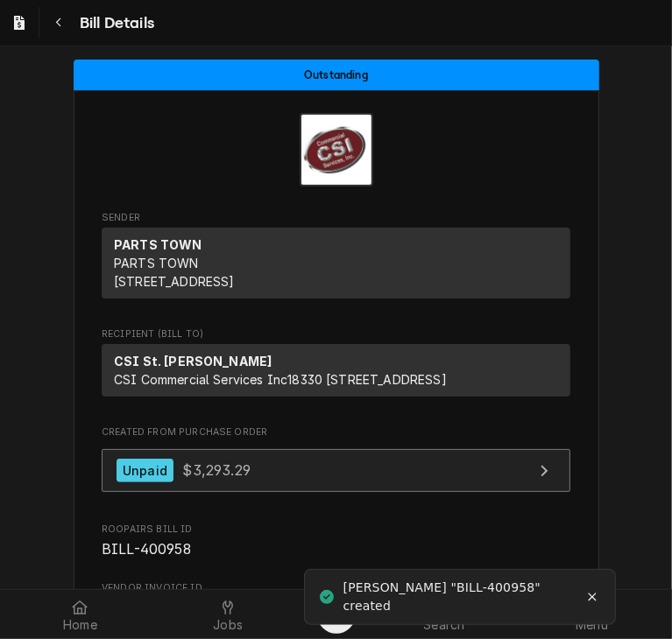  Describe the element at coordinates (336, 470) in the screenshot. I see `a: View Purchase Order` at that location.